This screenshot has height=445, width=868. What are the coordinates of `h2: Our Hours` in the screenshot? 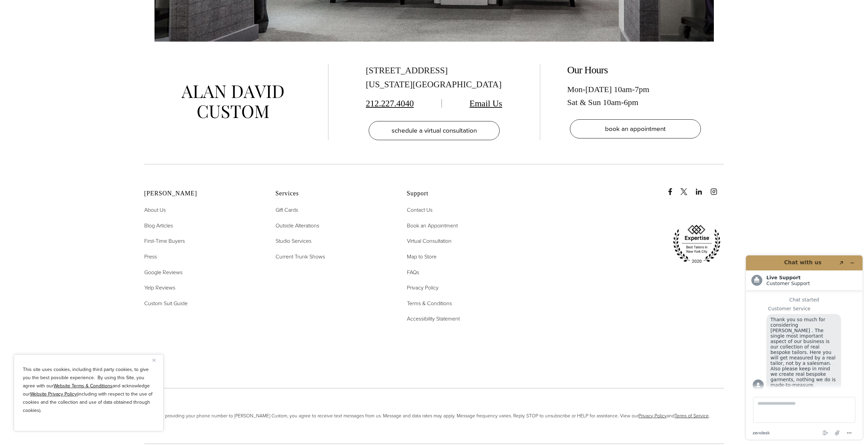 It's located at (635, 70).